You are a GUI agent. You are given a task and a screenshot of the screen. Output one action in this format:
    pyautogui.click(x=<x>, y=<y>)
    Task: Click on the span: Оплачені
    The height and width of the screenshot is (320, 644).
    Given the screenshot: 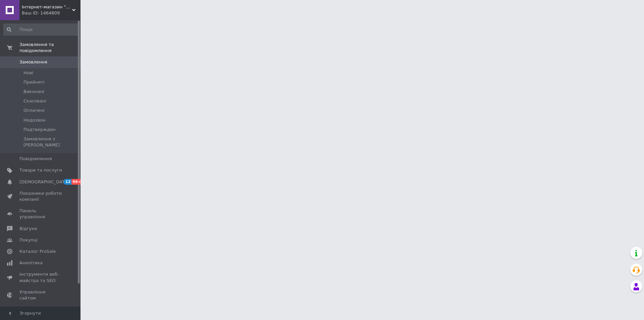 What is the action you would take?
    pyautogui.click(x=34, y=111)
    